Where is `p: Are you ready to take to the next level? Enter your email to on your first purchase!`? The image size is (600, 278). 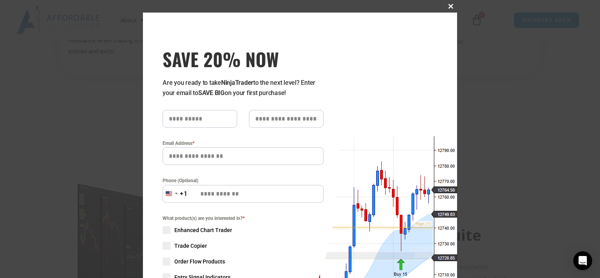
p: Are you ready to take to the next level? Enter your email to on your first purchase! is located at coordinates (243, 88).